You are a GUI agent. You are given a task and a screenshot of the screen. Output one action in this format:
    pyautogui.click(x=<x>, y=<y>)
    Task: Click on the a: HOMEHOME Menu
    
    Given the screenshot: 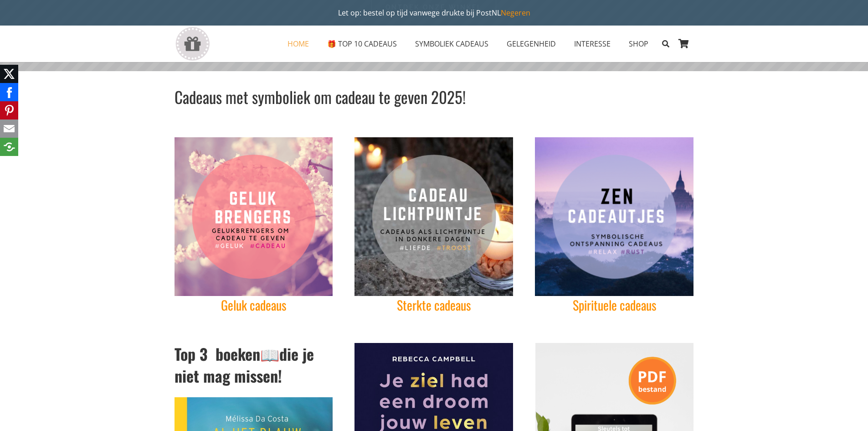 What is the action you would take?
    pyautogui.click(x=298, y=44)
    